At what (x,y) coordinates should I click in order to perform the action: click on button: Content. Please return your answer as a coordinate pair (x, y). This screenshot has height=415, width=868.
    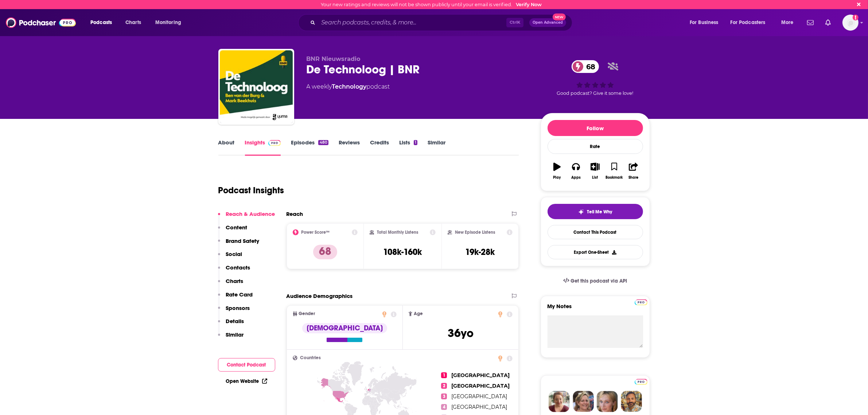
    Looking at the image, I should click on (233, 231).